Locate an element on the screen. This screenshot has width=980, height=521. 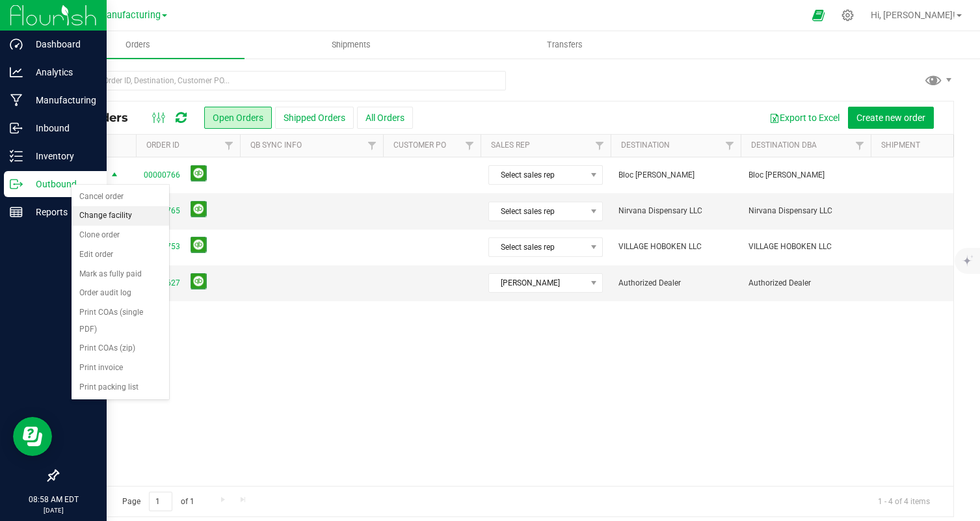
span: Page of 1 is located at coordinates (158, 502).